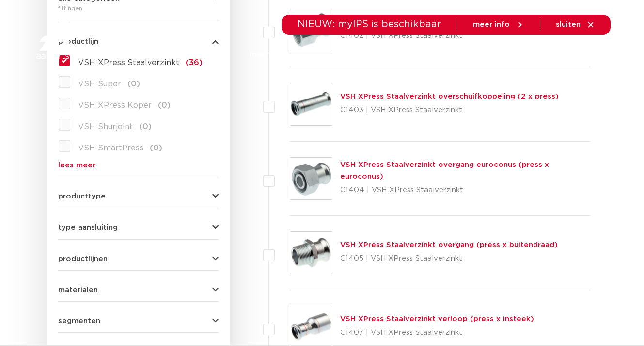 The image size is (644, 346). What do you see at coordinates (437, 333) in the screenshot?
I see `p: C1407 | VSH XPress Staalverzinkt` at bounding box center [437, 333].